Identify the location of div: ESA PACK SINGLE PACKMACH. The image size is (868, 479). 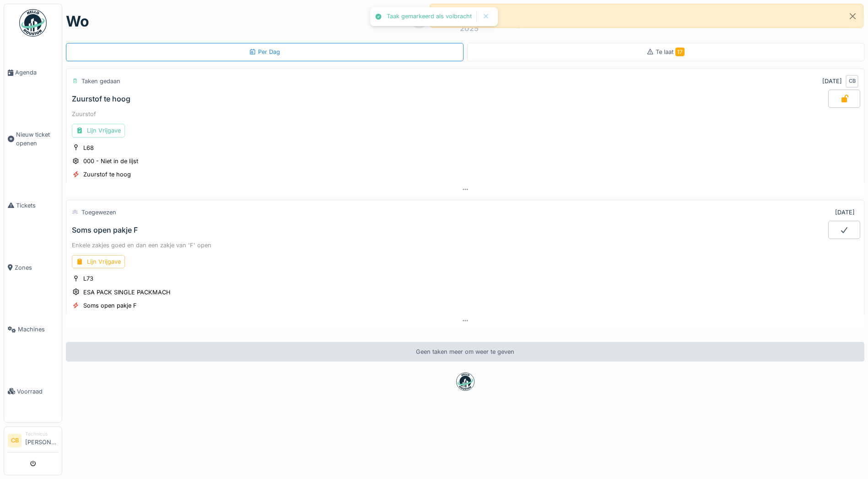
(127, 292).